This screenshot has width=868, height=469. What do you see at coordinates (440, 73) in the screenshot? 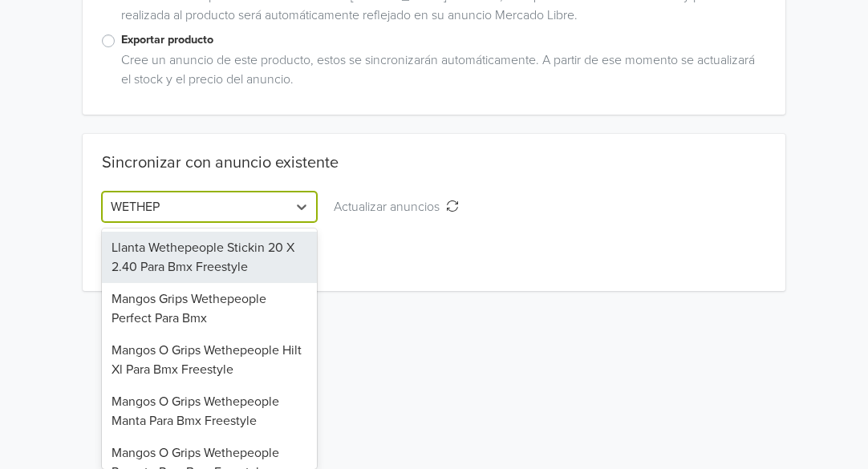
I see `div: Cree un anuncio de este producto, estos se sincronizarán automáticamente. A partir de ese momento...` at bounding box center [440, 73].